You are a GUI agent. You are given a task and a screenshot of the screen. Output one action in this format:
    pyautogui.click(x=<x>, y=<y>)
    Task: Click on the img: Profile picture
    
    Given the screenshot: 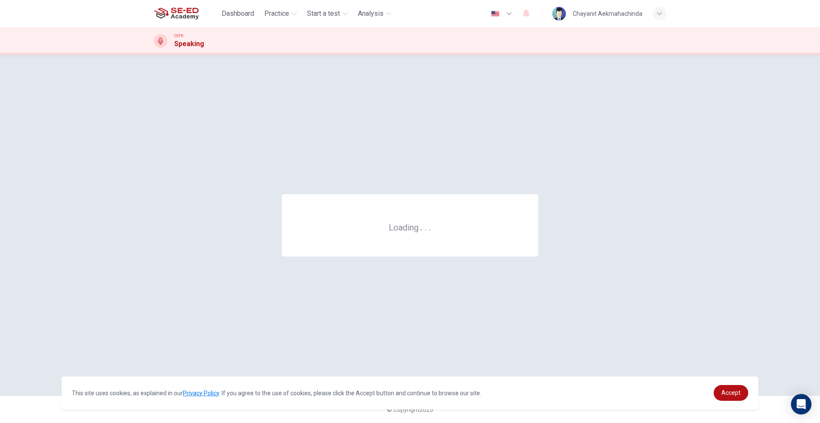 What is the action you would take?
    pyautogui.click(x=559, y=14)
    